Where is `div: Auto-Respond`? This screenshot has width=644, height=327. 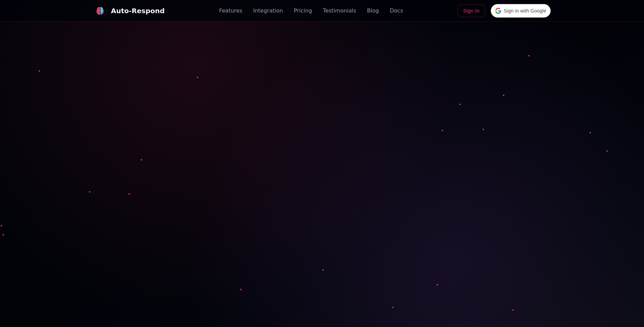
div: Auto-Respond is located at coordinates (137, 10).